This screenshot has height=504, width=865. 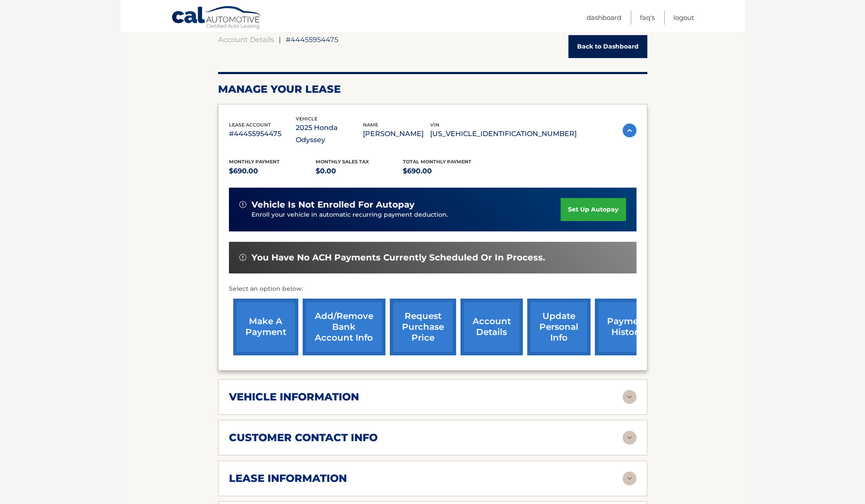 What do you see at coordinates (370, 125) in the screenshot?
I see `span: name` at bounding box center [370, 125].